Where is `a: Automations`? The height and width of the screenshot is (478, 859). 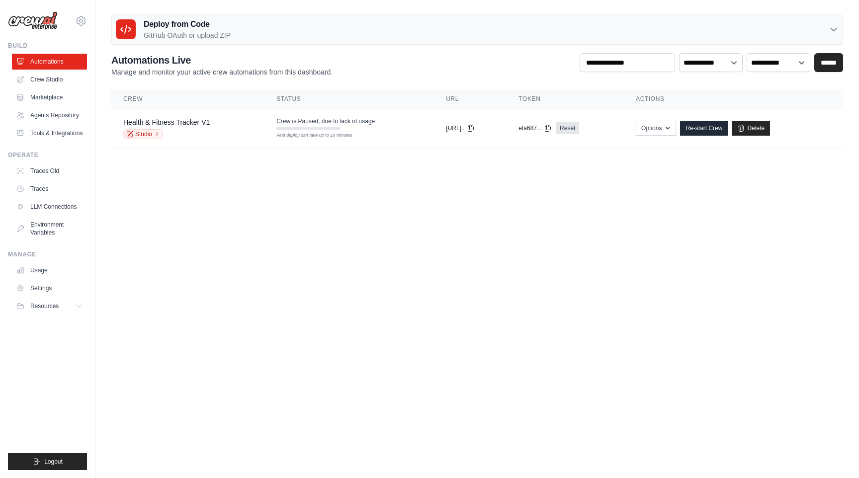 a: Automations is located at coordinates (49, 62).